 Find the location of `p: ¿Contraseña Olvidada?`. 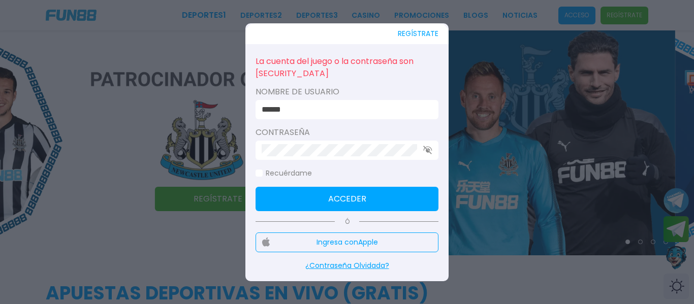

p: ¿Contraseña Olvidada? is located at coordinates (347, 266).